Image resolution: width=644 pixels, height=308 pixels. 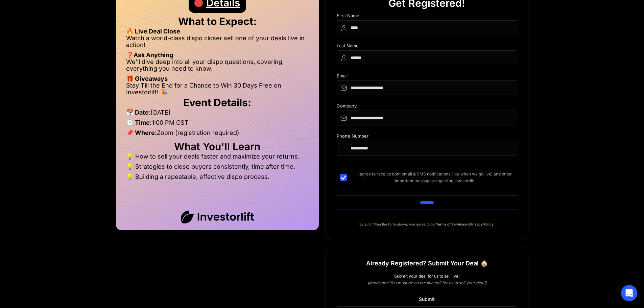 I want to click on h1: Already Registered? Submit Your Deal 🏠, so click(x=427, y=264).